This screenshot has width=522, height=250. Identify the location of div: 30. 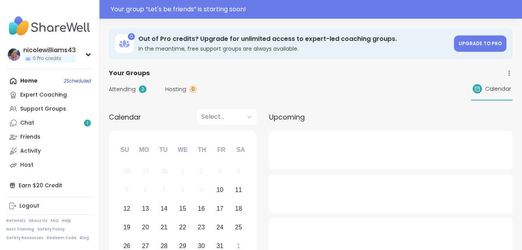
(164, 171).